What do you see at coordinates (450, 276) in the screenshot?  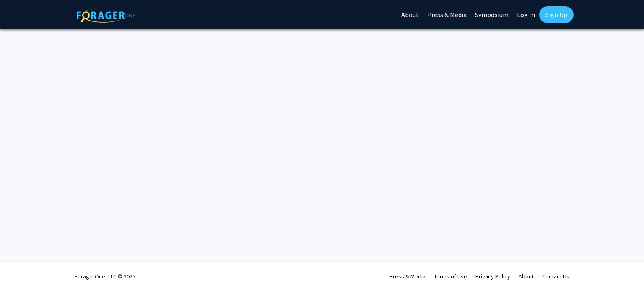 I see `a: Terms of Use` at bounding box center [450, 276].